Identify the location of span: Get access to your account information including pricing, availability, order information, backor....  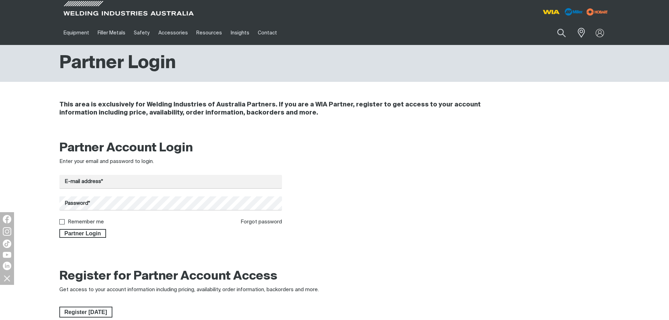
(189, 289).